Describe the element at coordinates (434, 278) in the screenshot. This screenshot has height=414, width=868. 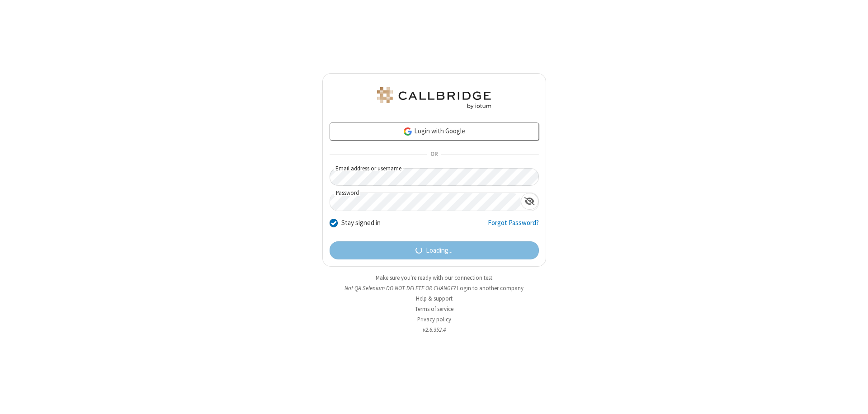
I see `a: Make sure you're ready with our connection test` at that location.